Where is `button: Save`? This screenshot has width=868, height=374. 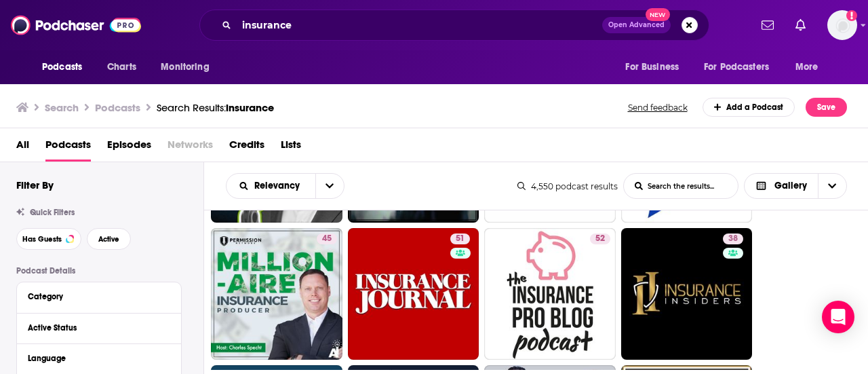 button: Save is located at coordinates (826, 107).